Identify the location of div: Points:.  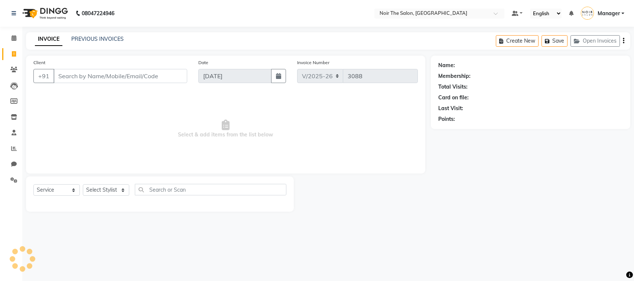
(446, 119).